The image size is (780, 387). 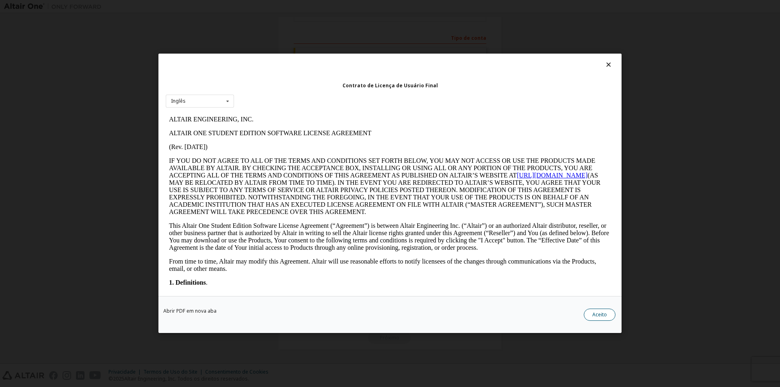 I want to click on strong: Definitions, so click(x=25, y=170).